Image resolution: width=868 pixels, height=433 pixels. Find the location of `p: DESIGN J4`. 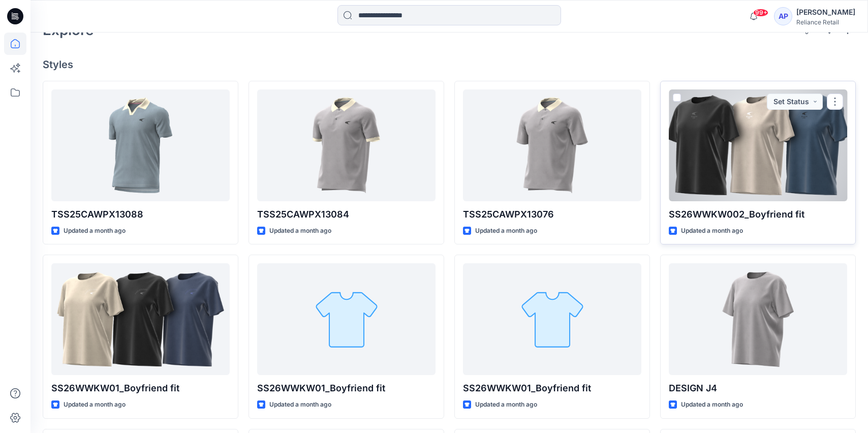

p: DESIGN J4 is located at coordinates (758, 389).